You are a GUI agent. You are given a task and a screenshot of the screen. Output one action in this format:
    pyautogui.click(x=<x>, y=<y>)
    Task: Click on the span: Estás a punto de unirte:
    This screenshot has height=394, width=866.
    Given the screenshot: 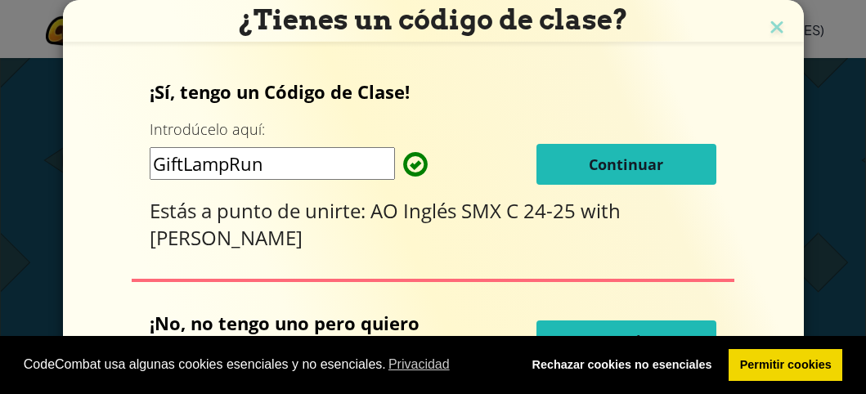 What is the action you would take?
    pyautogui.click(x=260, y=210)
    